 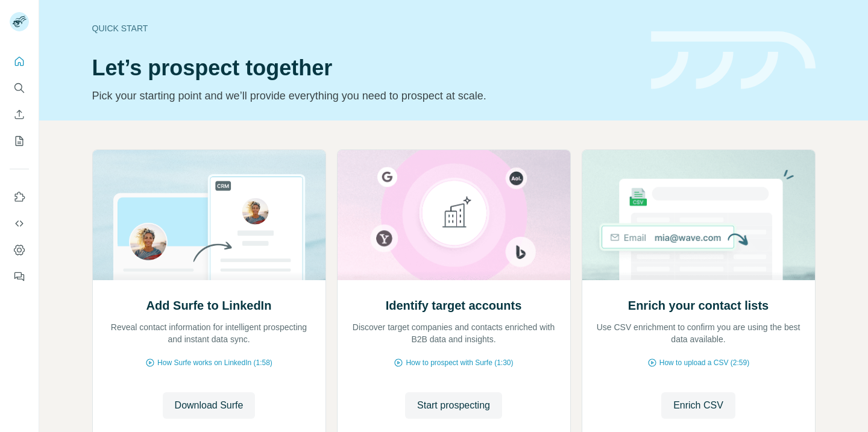 I want to click on button: Feedback, so click(x=19, y=277).